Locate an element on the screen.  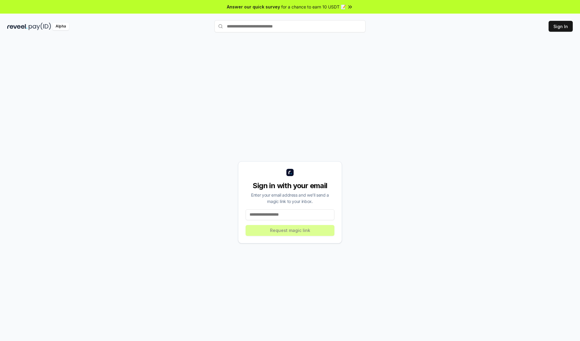
div: Enter your email address and we’ll send a magic link to your inbox. is located at coordinates (290, 198).